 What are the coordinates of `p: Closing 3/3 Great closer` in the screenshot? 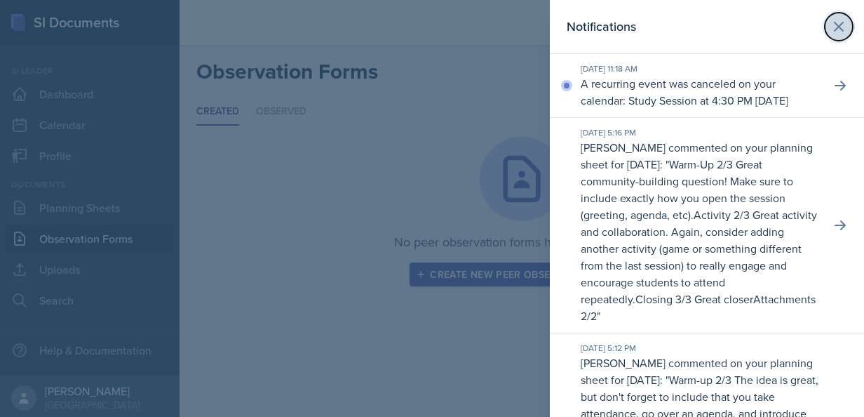 It's located at (694, 299).